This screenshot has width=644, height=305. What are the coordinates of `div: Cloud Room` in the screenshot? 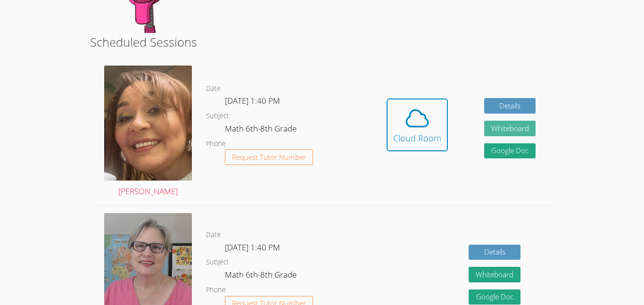 It's located at (417, 138).